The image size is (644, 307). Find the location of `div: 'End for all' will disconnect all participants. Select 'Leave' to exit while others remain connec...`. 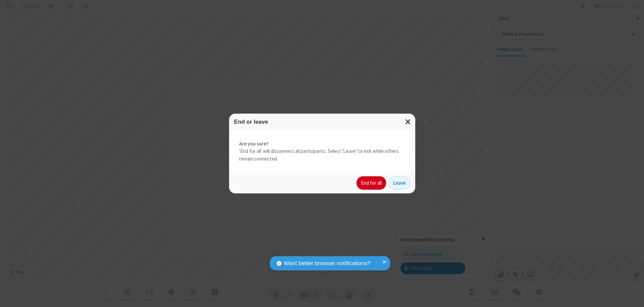

div: 'End for all' will disconnect all participants. Select 'Leave' to exit while others remain connec... is located at coordinates (322, 151).